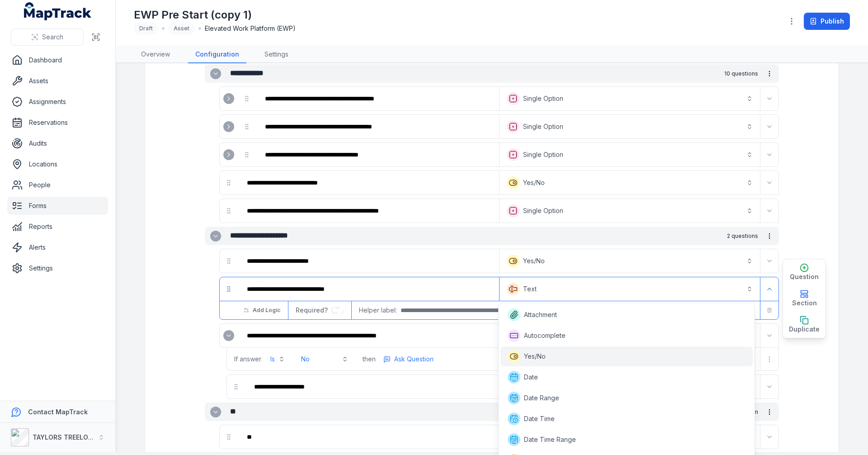 Image resolution: width=868 pixels, height=455 pixels. What do you see at coordinates (540, 315) in the screenshot?
I see `span: Attachment` at bounding box center [540, 315].